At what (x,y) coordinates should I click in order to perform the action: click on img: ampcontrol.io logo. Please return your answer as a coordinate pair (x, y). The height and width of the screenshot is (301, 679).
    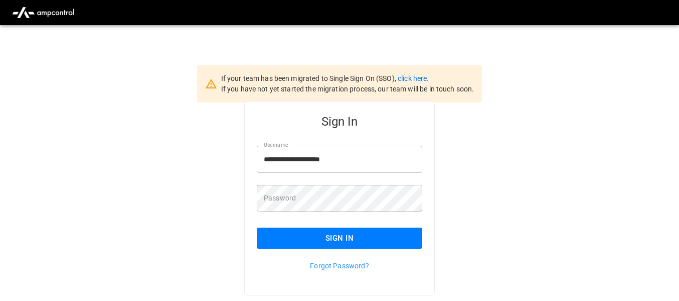
    Looking at the image, I should click on (43, 13).